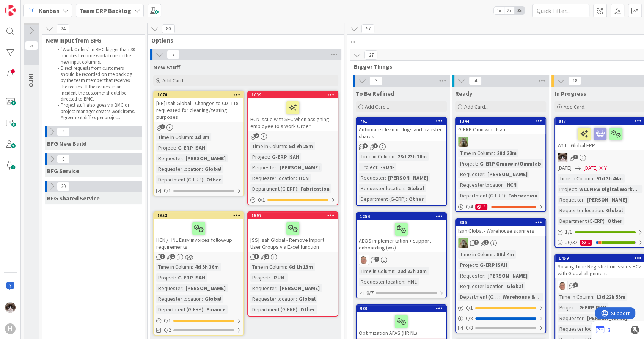  Describe the element at coordinates (67, 143) in the screenshot. I see `span: BFG New Build` at that location.